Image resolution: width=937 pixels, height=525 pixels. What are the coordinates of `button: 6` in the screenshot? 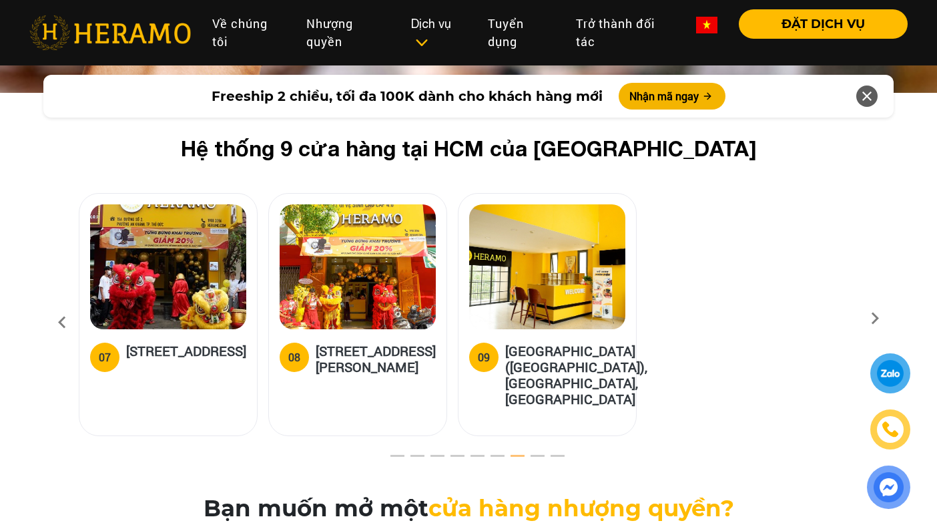 It's located at (488, 459).